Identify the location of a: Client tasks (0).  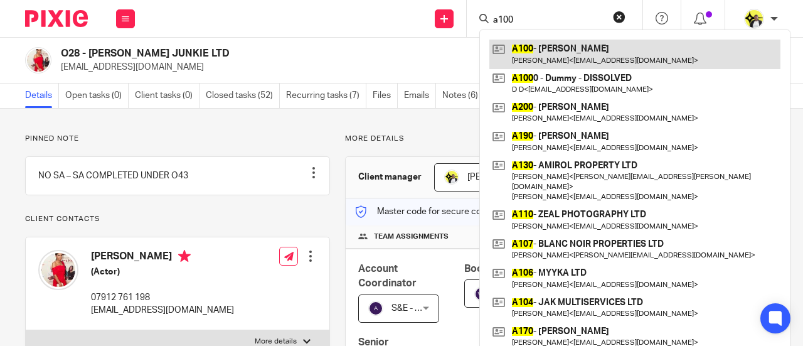
(167, 95).